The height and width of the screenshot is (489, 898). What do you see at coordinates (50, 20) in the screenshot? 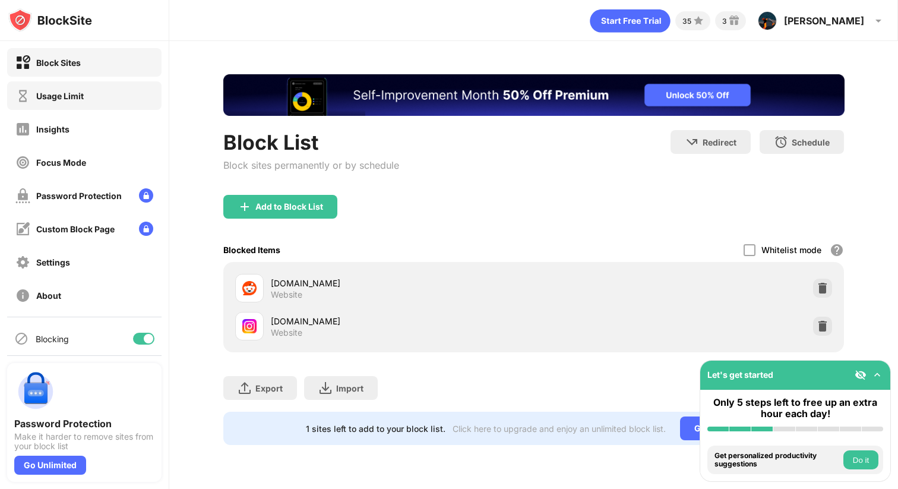
I see `img: logo-blocksite.svg` at bounding box center [50, 20].